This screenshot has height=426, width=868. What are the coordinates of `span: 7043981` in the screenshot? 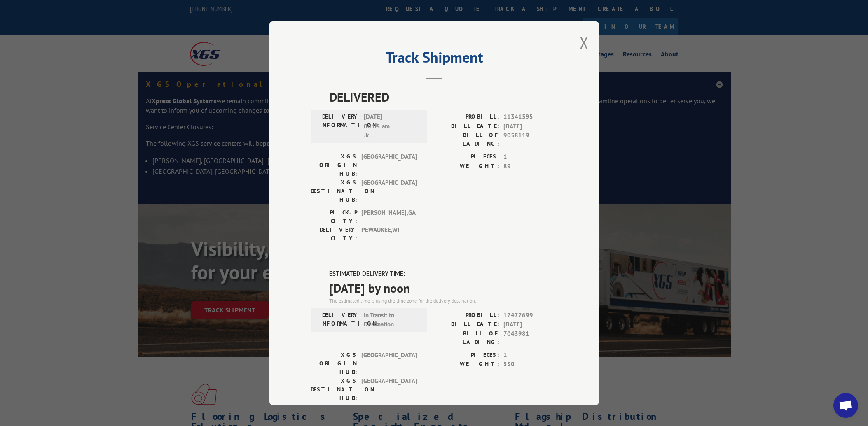 It's located at (531, 337).